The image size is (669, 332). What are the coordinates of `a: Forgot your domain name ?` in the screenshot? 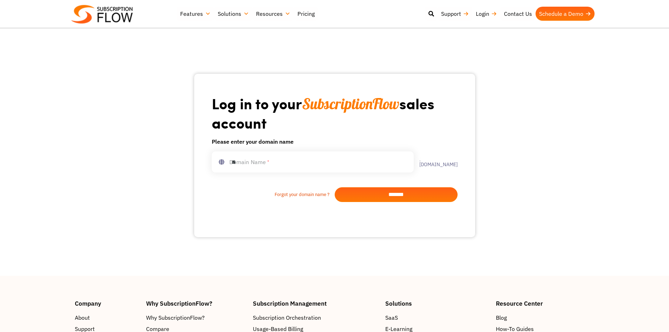 It's located at (273, 194).